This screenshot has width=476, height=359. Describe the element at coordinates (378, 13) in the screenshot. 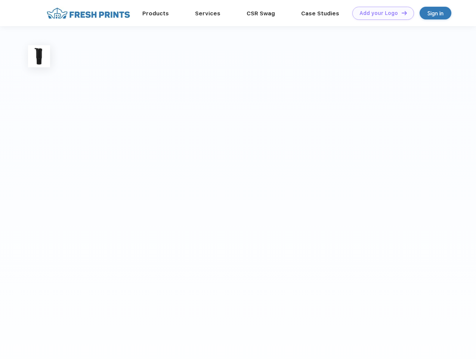

I see `div: Add your Logo` at that location.